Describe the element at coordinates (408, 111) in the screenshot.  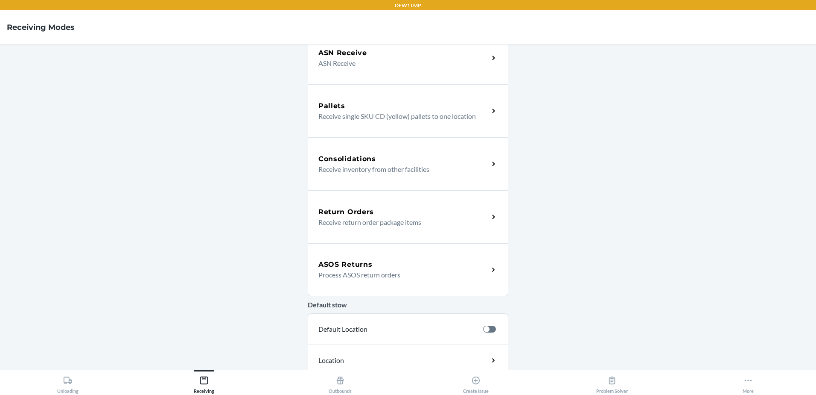
I see `a: PalletsReceive single SKU CD (yellow) pallets to one location` at that location.